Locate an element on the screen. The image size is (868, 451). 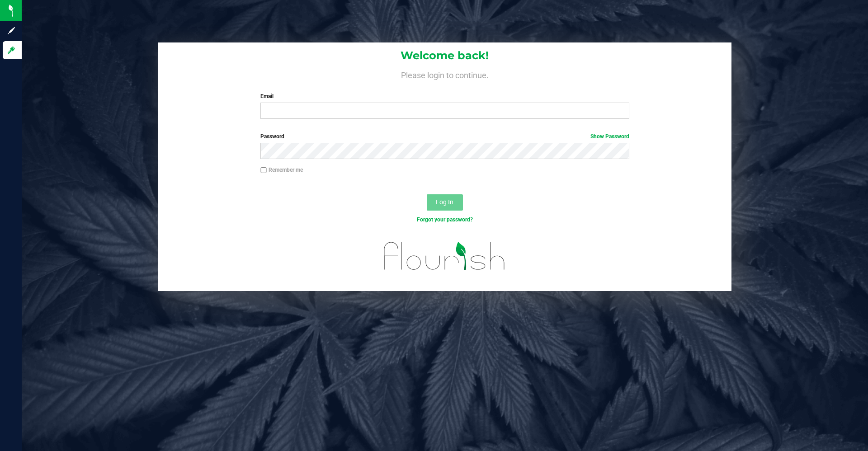
h1: Welcome back! is located at coordinates (445, 56).